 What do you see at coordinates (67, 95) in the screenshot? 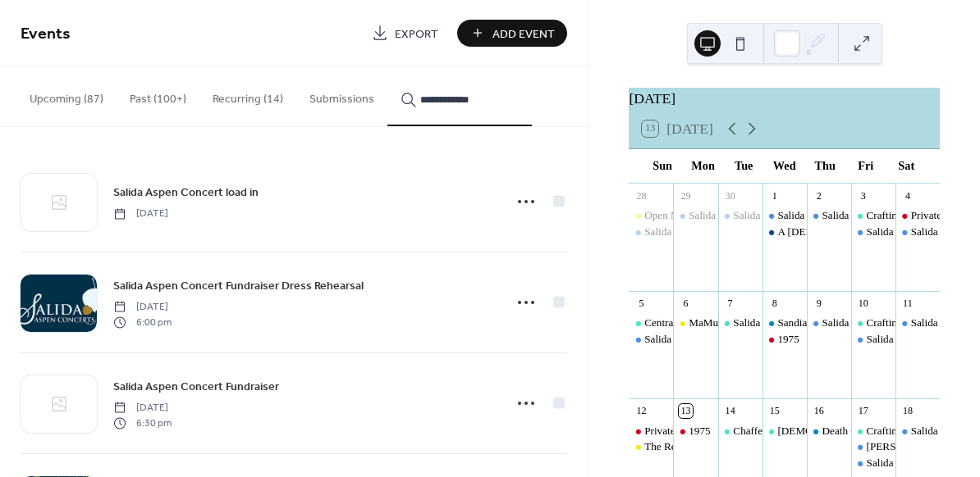
I see `button: Upcoming (87)` at bounding box center [67, 95].